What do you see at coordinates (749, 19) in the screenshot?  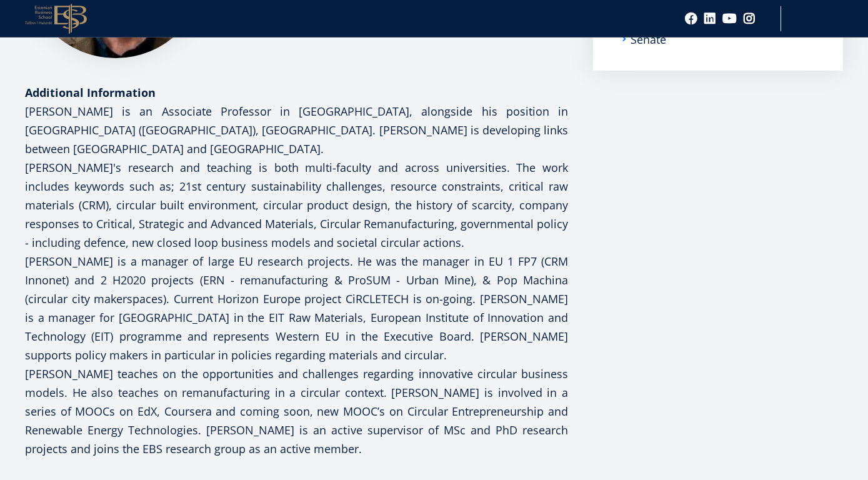 I see `a: Instagram` at bounding box center [749, 19].